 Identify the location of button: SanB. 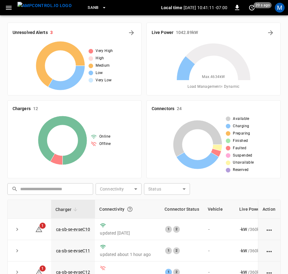
(97, 8).